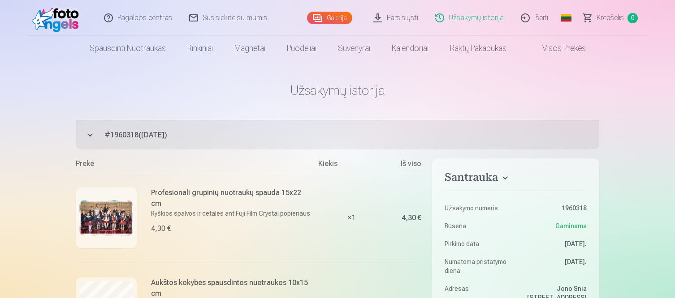  Describe the element at coordinates (478, 244) in the screenshot. I see `dt: Pirkimo data` at that location.